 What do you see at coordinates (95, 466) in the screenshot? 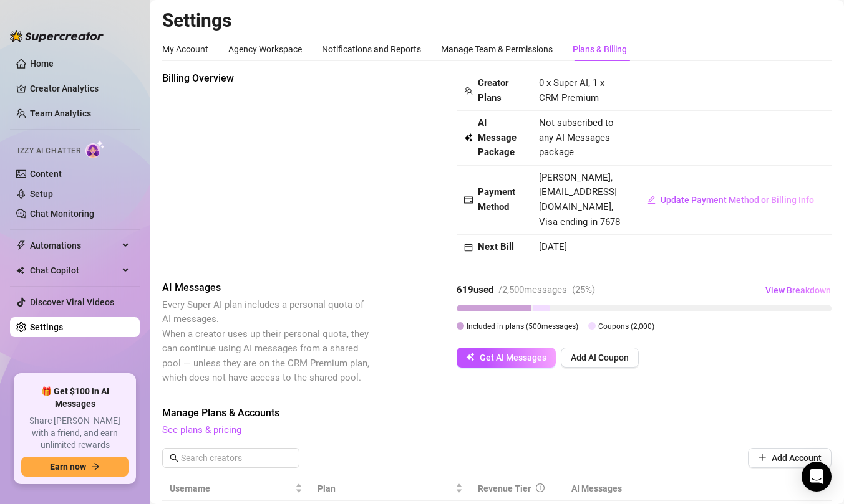
I see `span: arrow-right` at bounding box center [95, 466].